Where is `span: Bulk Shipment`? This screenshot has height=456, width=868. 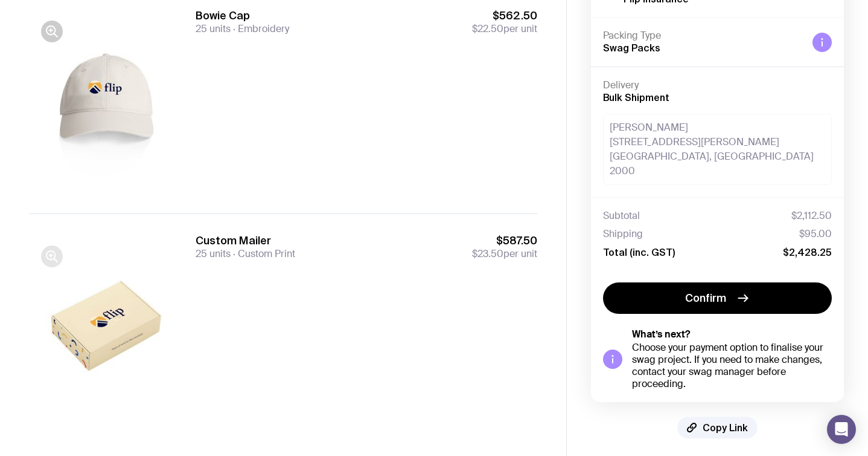
span: Bulk Shipment is located at coordinates (636, 98).